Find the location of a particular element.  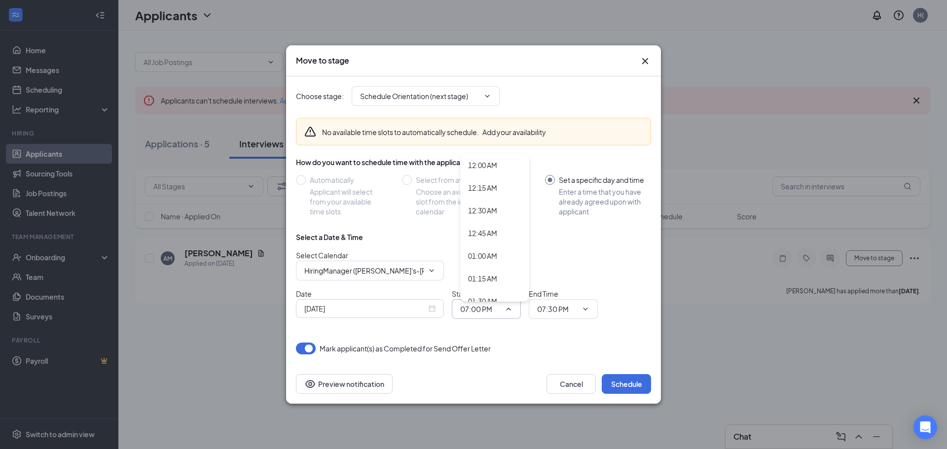

div: How do you want to schedule time with the applicant? is located at coordinates (474, 162).